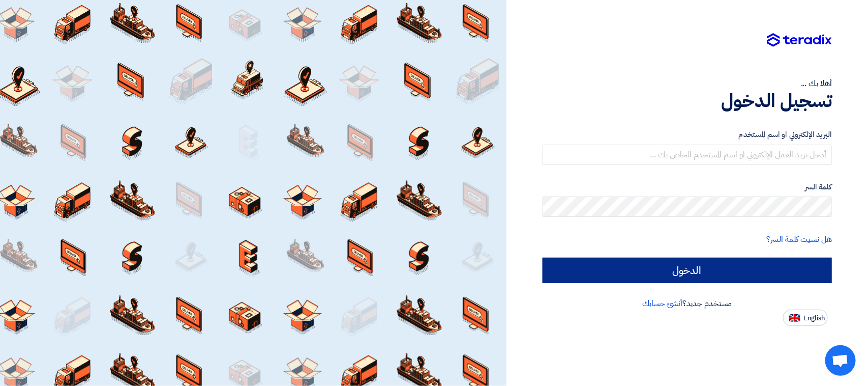 The height and width of the screenshot is (386, 868). What do you see at coordinates (687, 101) in the screenshot?
I see `h1: تسجيل الدخول` at bounding box center [687, 101].